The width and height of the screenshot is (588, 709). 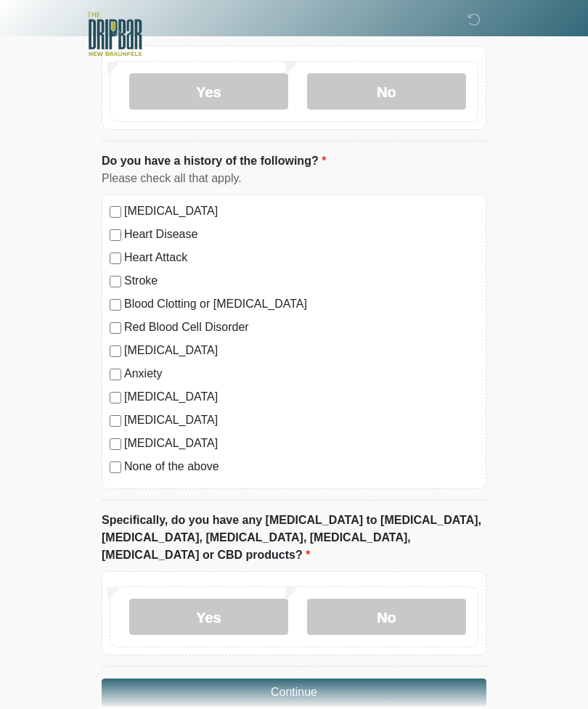 What do you see at coordinates (115, 374) in the screenshot?
I see `input: Anxiety` at bounding box center [115, 374].